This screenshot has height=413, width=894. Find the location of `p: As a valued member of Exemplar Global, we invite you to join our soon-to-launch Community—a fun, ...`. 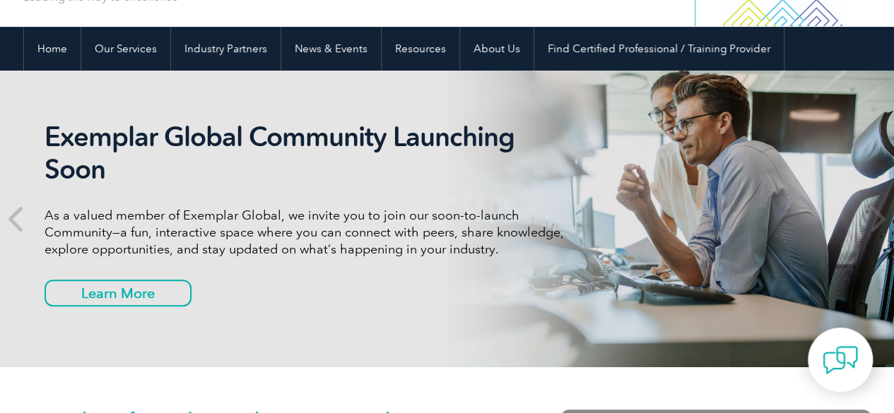

p: As a valued member of Exemplar Global, we invite you to join our soon-to-launch Community—a fun, ... is located at coordinates (310, 233).